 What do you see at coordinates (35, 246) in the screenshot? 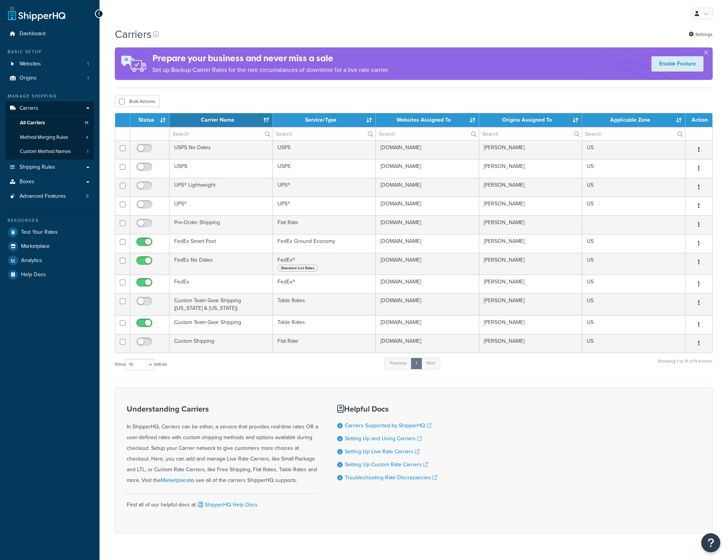
I see `span: Marketplace` at bounding box center [35, 246].